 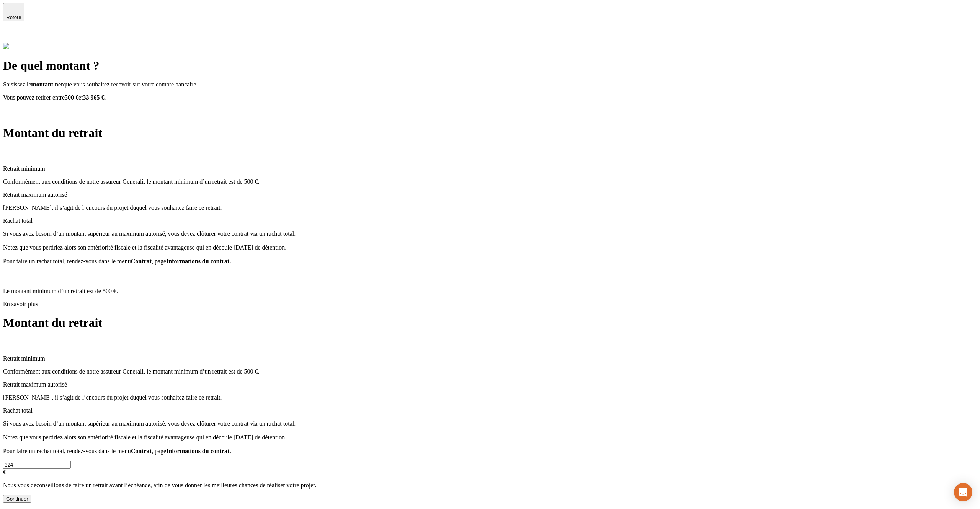 What do you see at coordinates (71, 97) in the screenshot?
I see `span: 500 €` at bounding box center [71, 97].